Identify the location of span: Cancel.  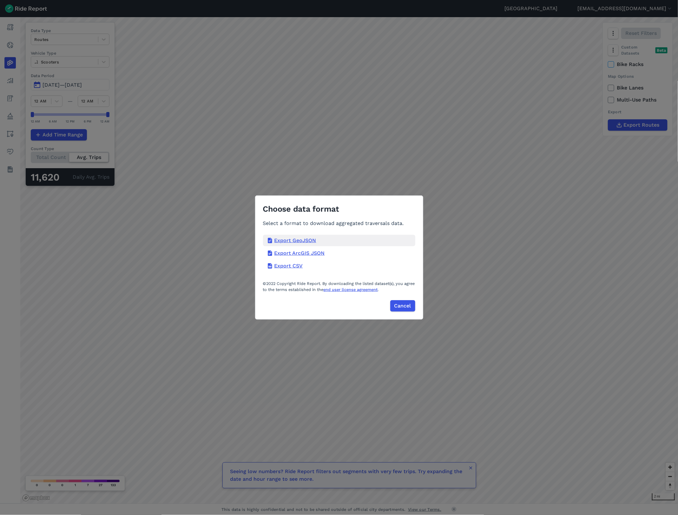
(403, 306).